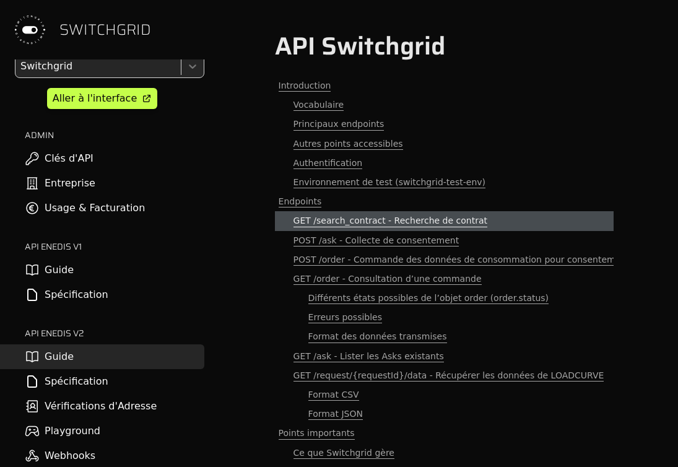 This screenshot has width=678, height=467. What do you see at coordinates (444, 375) in the screenshot?
I see `a: GET /request/{requestId}/data - Récupérer les données de LOADCURVE` at bounding box center [444, 375].